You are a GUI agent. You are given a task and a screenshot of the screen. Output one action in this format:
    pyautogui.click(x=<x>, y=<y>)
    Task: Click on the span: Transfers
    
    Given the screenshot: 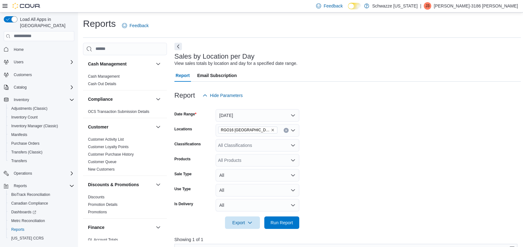 What is the action you would take?
    pyautogui.click(x=42, y=161)
    